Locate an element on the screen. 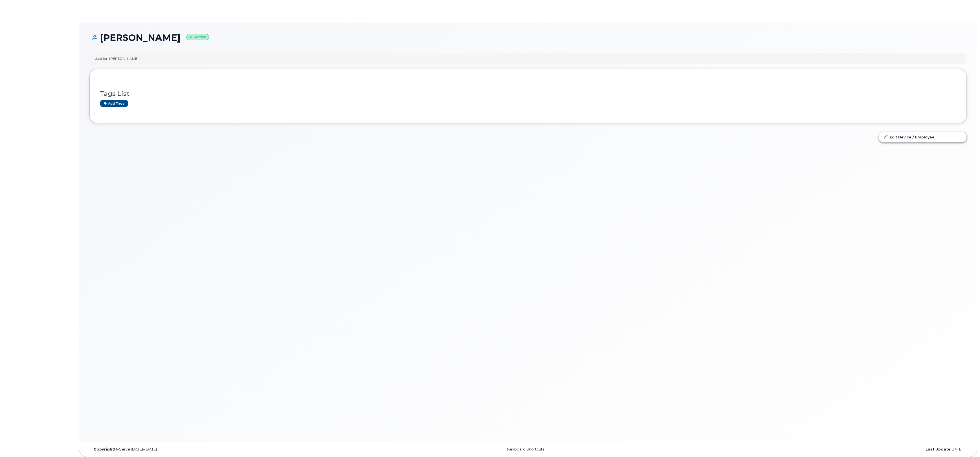 This screenshot has width=980, height=457. a: Add tags is located at coordinates (114, 103).